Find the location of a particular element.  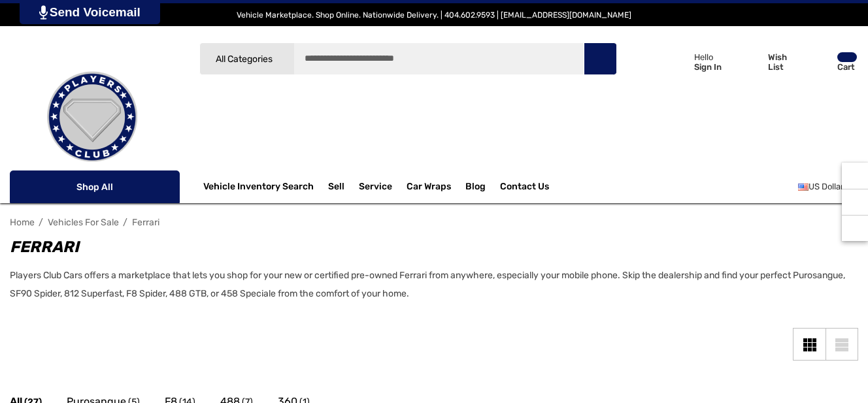

img: Players Club | Cars For Sale is located at coordinates (92, 117).